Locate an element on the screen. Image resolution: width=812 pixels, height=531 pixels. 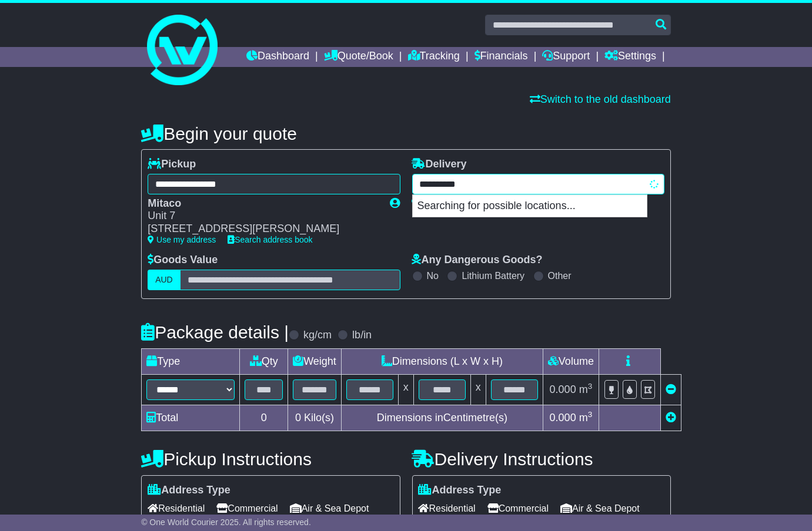
p: Searching for possible locations... is located at coordinates (530, 206).